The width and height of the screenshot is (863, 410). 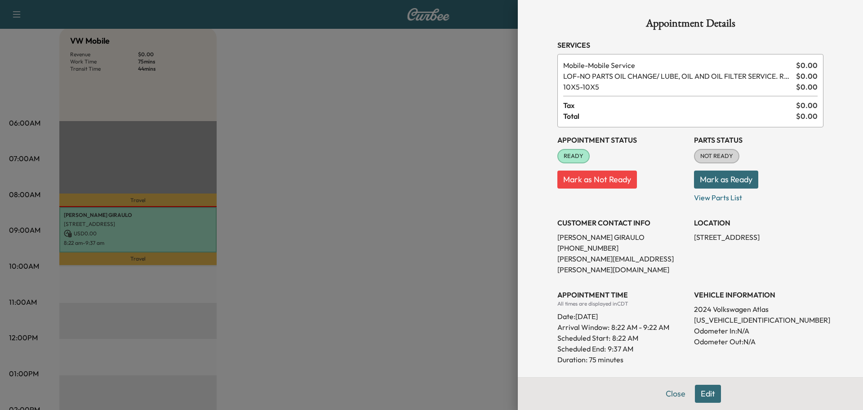 I want to click on h3: VEHICLE INFORMATION, so click(x=759, y=294).